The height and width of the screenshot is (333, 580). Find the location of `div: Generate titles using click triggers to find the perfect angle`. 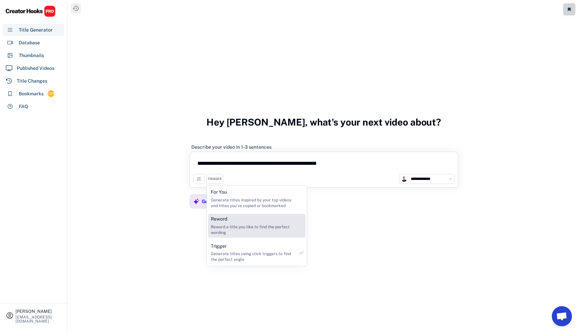

div: Generate titles using click triggers to find the perfect angle is located at coordinates (252, 257).